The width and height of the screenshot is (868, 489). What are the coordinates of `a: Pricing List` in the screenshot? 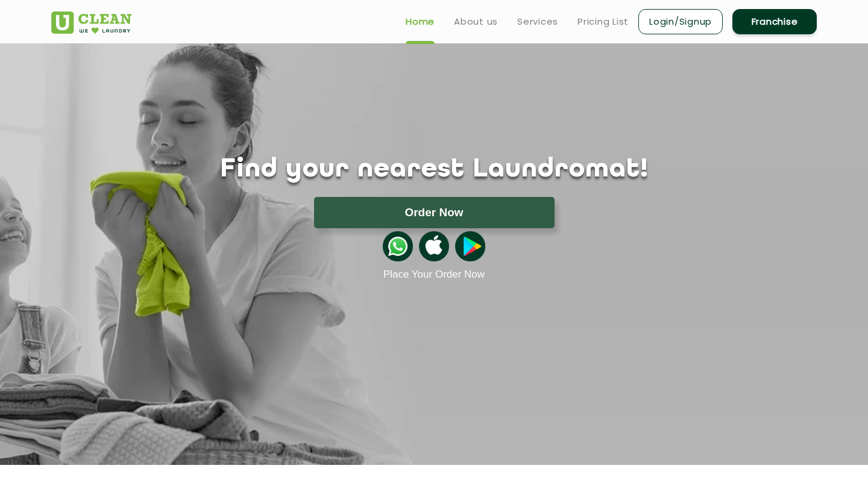 It's located at (603, 22).